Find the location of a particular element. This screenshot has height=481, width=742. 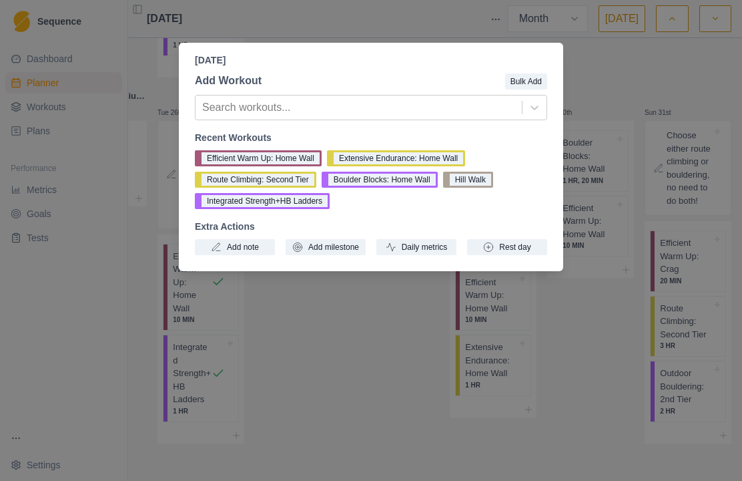

button: Daily metrics is located at coordinates (417, 247).